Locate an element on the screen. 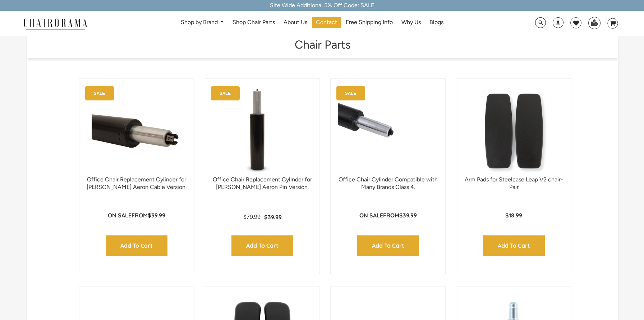 The height and width of the screenshot is (320, 644). span: Contact is located at coordinates (326, 22).